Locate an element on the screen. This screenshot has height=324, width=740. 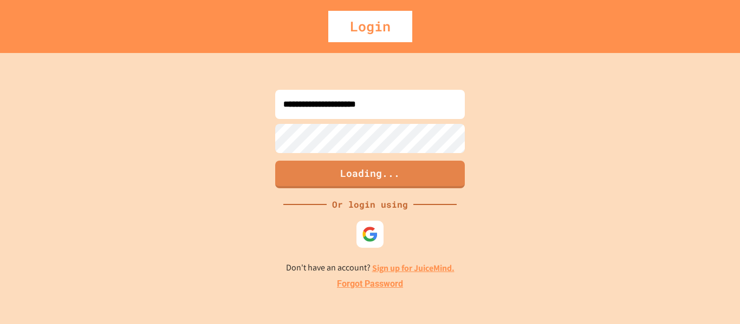
div: Or login using is located at coordinates (370, 205).